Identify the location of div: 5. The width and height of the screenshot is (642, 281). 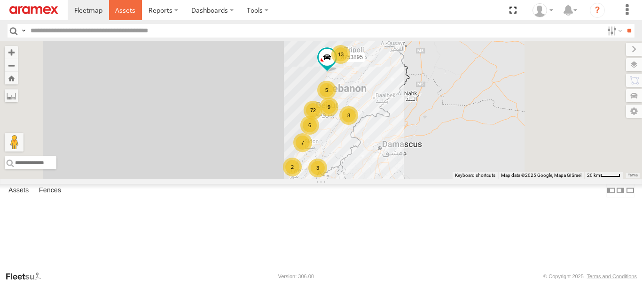
(326, 90).